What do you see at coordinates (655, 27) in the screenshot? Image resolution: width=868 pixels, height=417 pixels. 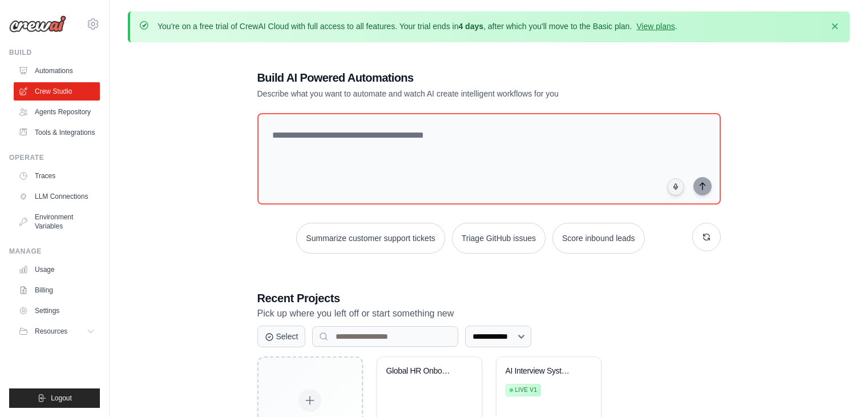 I see `a: View plans` at bounding box center [655, 27].